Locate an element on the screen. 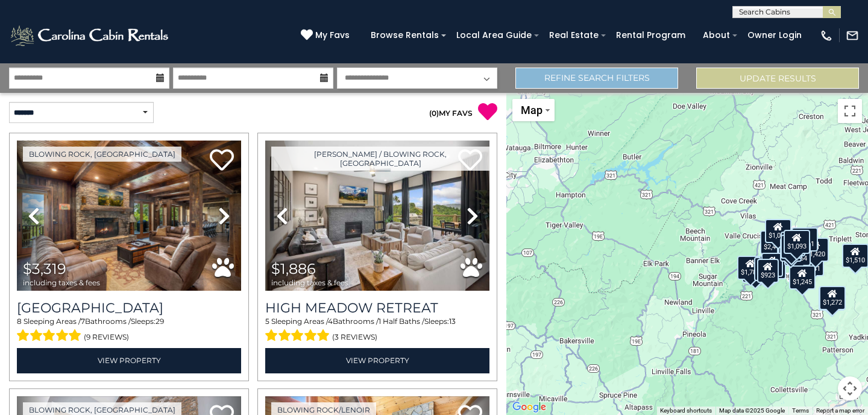  a: Rental Program is located at coordinates (651, 35).